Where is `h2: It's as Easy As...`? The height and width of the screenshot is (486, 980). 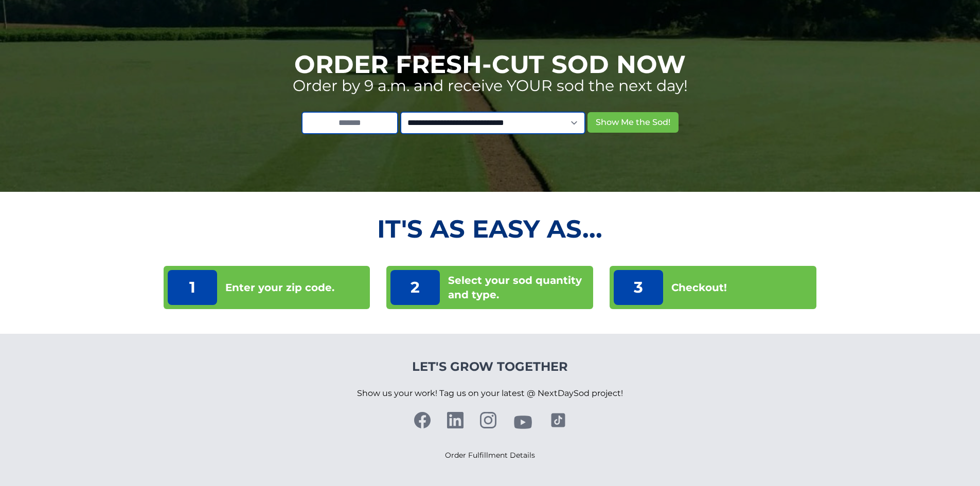 h2: It's as Easy As... is located at coordinates (490, 229).